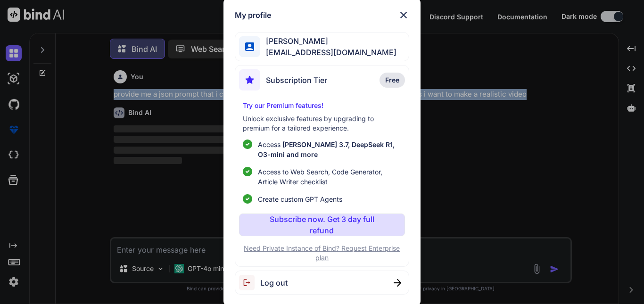 The width and height of the screenshot is (644, 304). I want to click on h1: My profile, so click(253, 15).